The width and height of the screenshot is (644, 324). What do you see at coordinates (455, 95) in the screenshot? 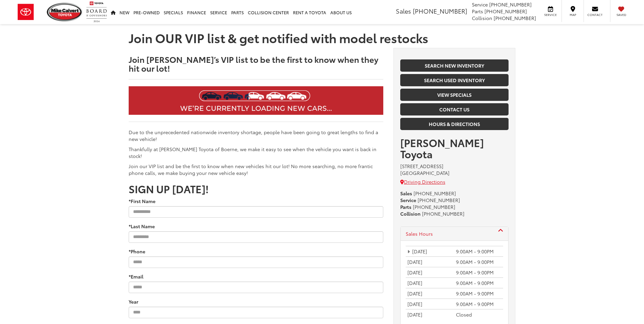
I see `a: View Specials` at bounding box center [455, 95].